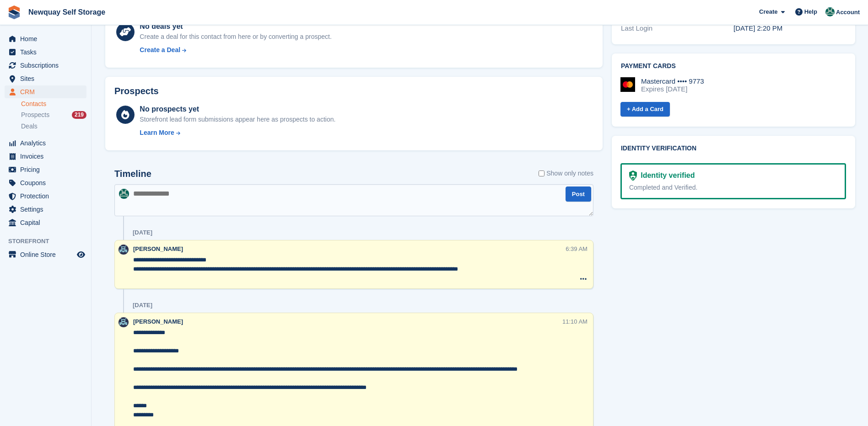 Image resolution: width=868 pixels, height=426 pixels. Describe the element at coordinates (79, 114) in the screenshot. I see `div: 219` at that location.